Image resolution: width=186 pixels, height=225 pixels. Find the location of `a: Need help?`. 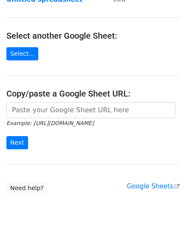

a: Need help? is located at coordinates (27, 188).